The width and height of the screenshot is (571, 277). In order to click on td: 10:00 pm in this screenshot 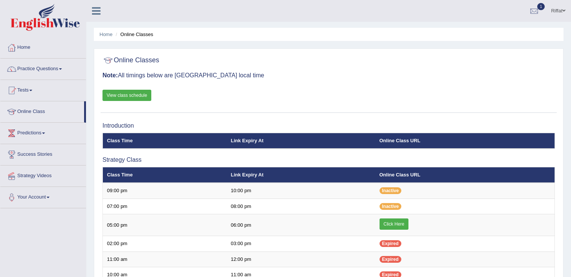, I will do `click(301, 191)`.